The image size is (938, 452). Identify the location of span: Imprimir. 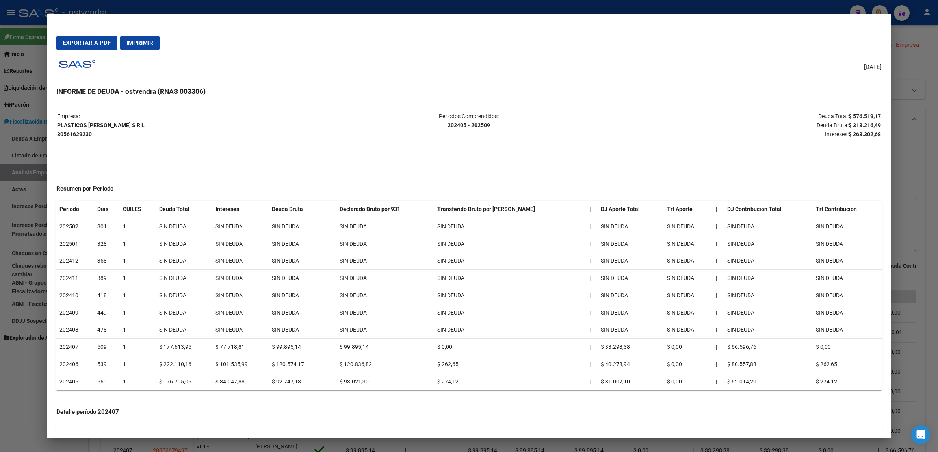
(140, 43).